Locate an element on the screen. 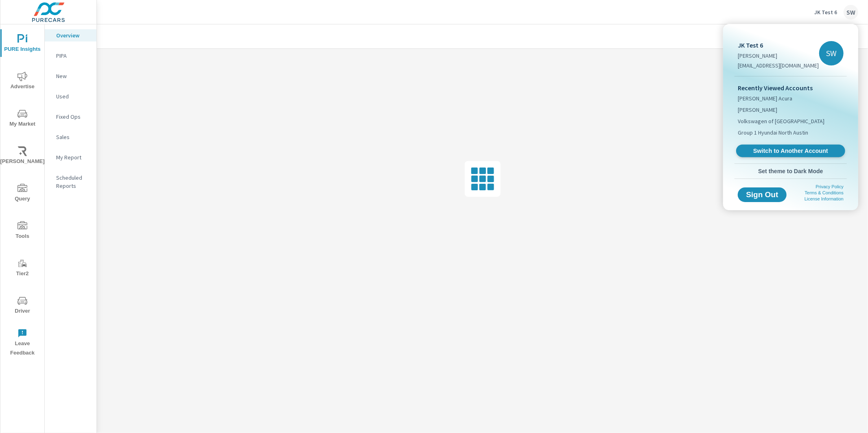 This screenshot has height=433, width=868. span: Set theme to Dark Mode is located at coordinates (791, 171).